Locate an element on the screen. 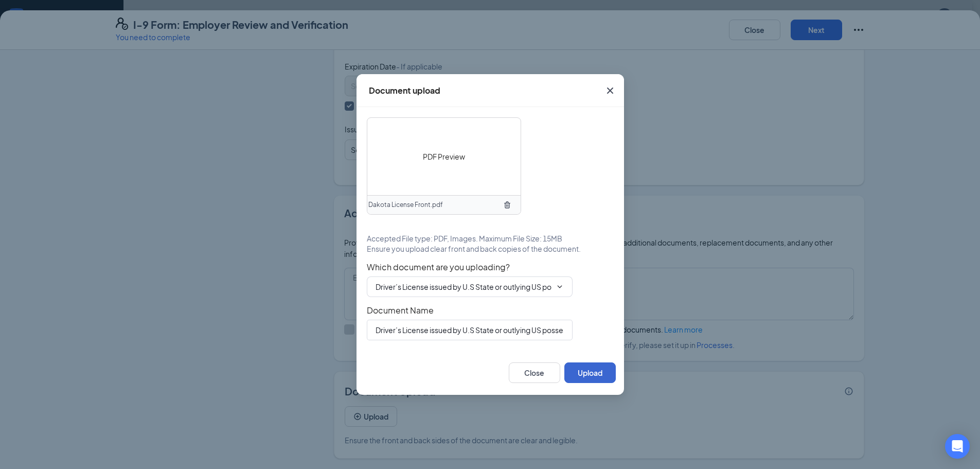 This screenshot has height=469, width=980. span: Document Name is located at coordinates (490, 311).